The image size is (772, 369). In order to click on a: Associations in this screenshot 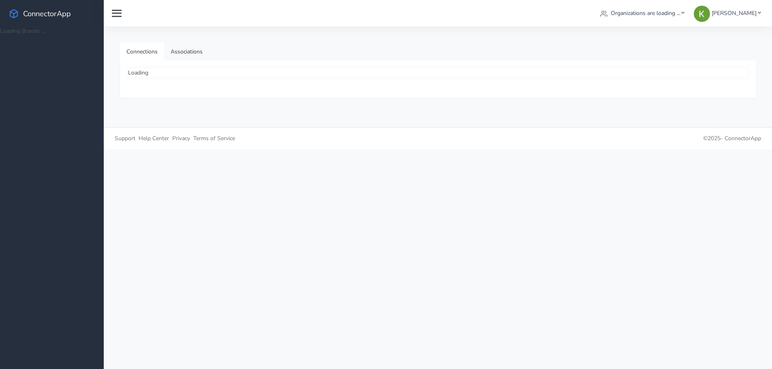, I will do `click(187, 51)`.